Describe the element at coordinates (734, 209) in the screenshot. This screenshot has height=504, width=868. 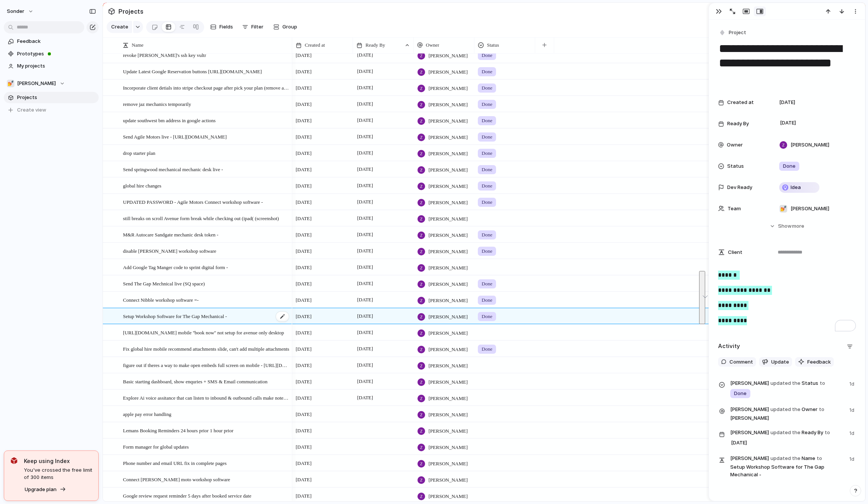
I see `span: Team` at that location.